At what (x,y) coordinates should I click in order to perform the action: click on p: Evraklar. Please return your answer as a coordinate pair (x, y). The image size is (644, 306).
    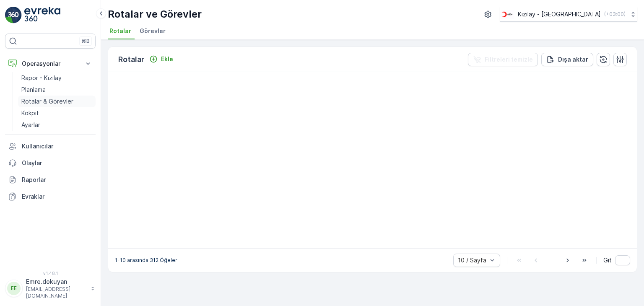
    Looking at the image, I should click on (57, 197).